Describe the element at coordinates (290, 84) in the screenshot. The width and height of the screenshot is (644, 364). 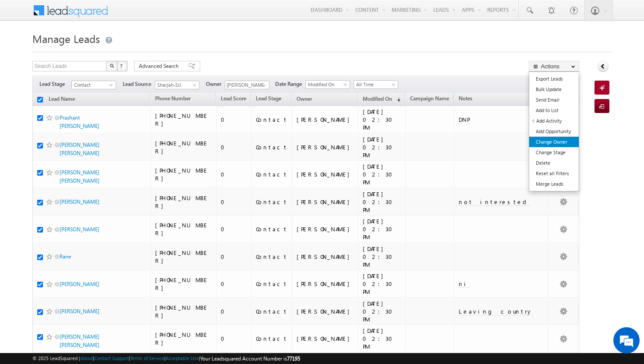
I see `span: Date Range` at that location.